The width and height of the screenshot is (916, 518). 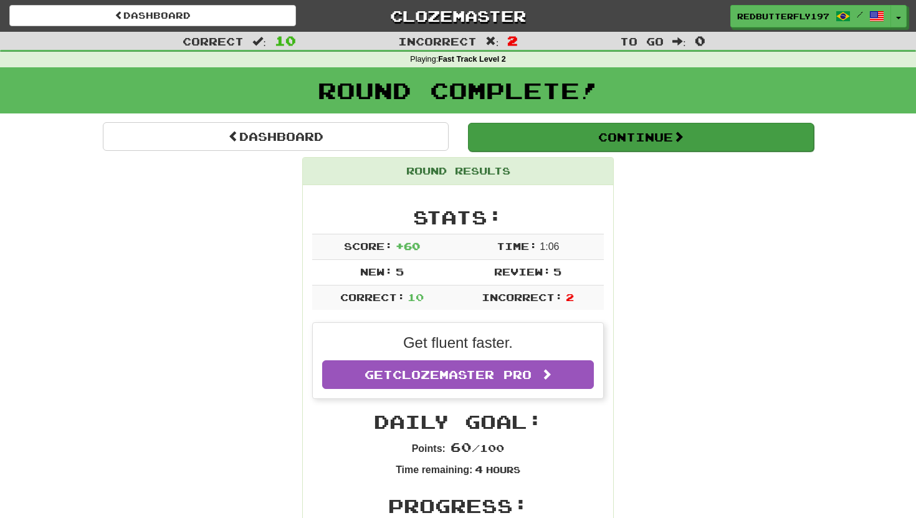 What do you see at coordinates (549, 246) in the screenshot?
I see `span: 1 : 0 6` at bounding box center [549, 246].